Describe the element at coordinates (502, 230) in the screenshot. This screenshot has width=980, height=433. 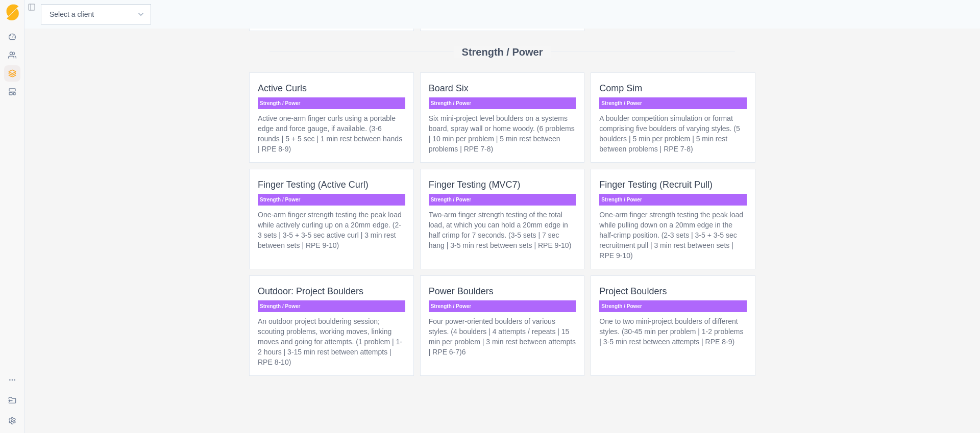
I see `p: Two-arm finger strength testing of the total load, at which you can hold a 20mm edge in half crim...` at that location.